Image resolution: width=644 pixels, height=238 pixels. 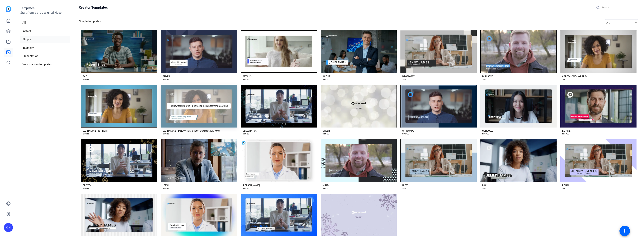 I want to click on img: blue-gradient.svg, so click(x=8, y=9).